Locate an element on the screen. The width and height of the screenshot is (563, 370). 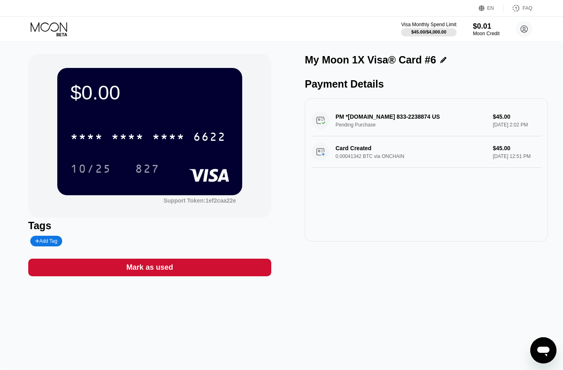
div: Payment Details is located at coordinates (426, 84).